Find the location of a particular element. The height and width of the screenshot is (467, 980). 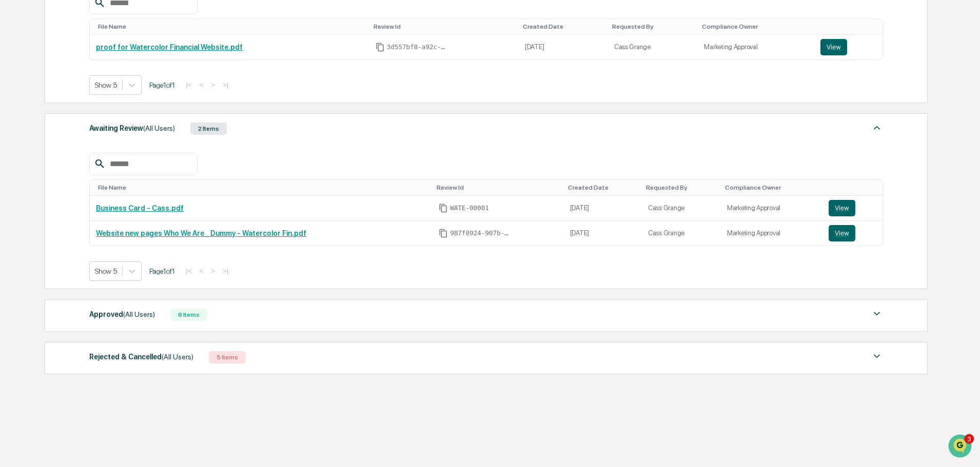

button: See all is located at coordinates (173, 118).